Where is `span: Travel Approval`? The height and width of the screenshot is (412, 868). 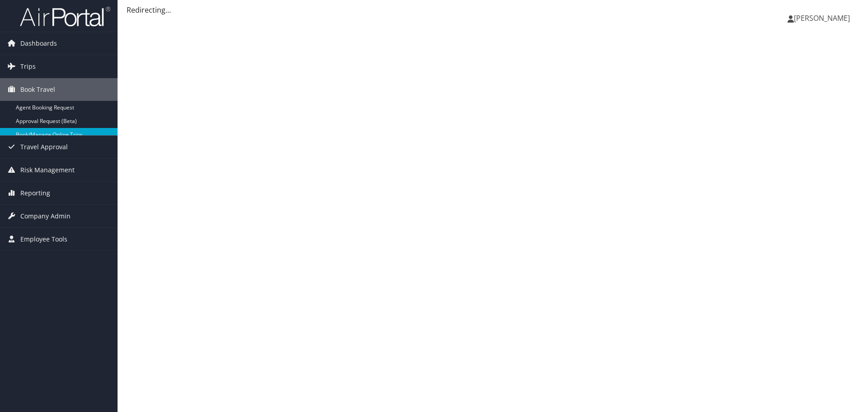 span: Travel Approval is located at coordinates (44, 147).